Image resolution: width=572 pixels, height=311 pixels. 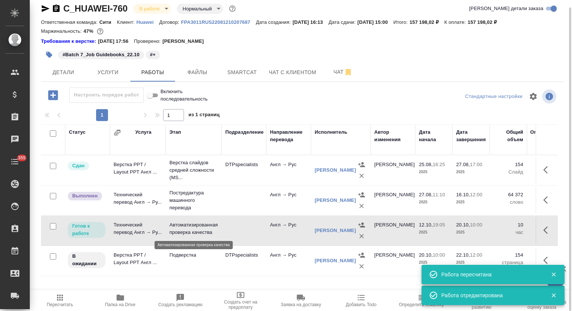 What do you see at coordinates (152, 9) in the screenshot?
I see `div: В работе` at bounding box center [152, 9].